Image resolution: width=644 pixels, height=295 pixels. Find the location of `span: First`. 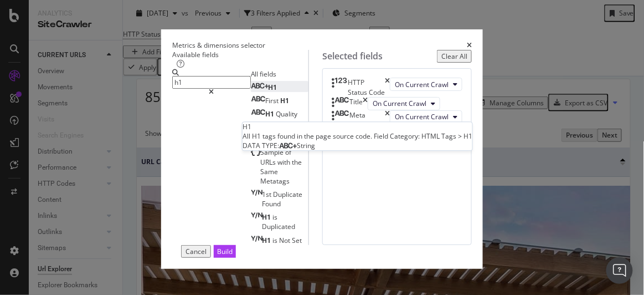

span: First is located at coordinates (273, 101).